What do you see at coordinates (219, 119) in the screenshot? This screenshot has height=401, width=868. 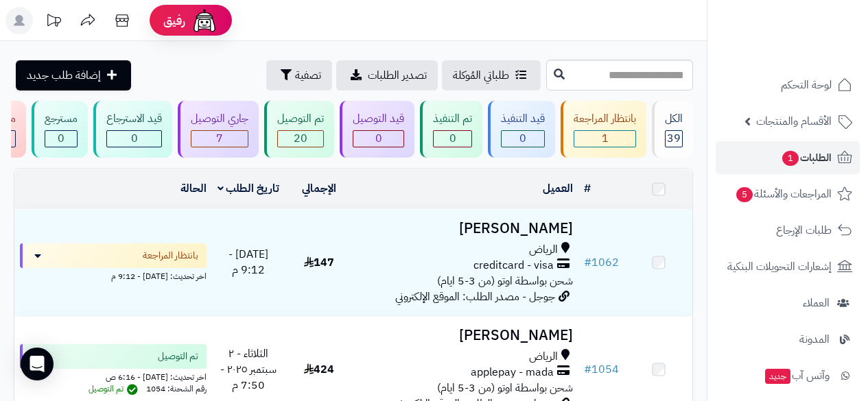 I see `div: جاري التوصيل` at bounding box center [219, 119].